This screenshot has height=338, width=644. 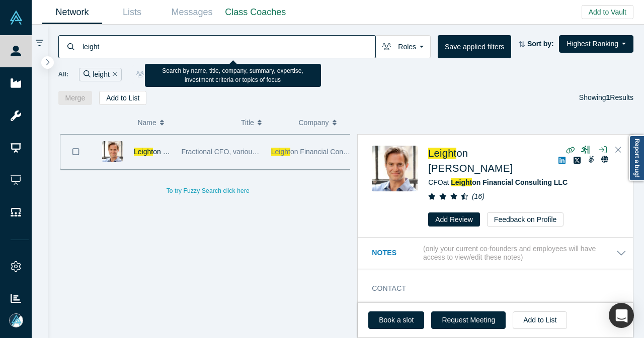 What do you see at coordinates (208, 191) in the screenshot?
I see `button: To try Fuzzy Search click here` at bounding box center [208, 191].